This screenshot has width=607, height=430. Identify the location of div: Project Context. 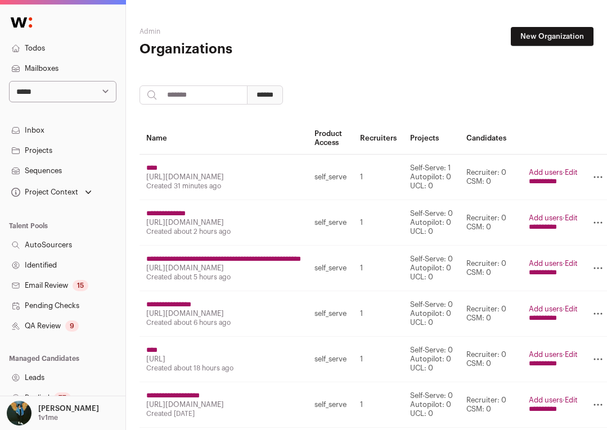
(43, 192).